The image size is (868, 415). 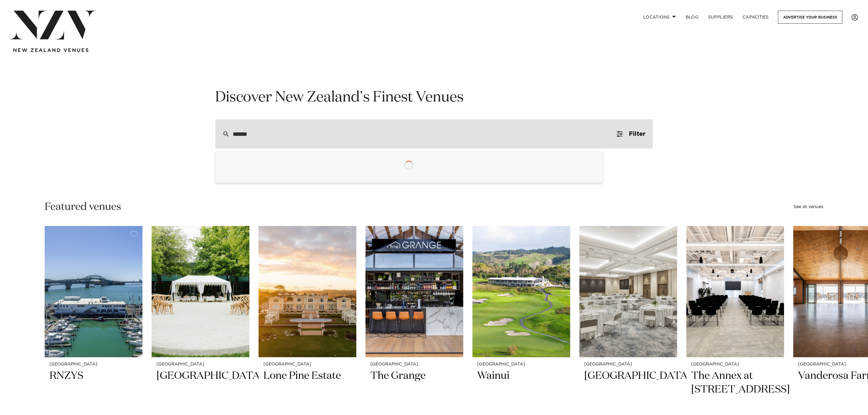 I want to click on span: Filter, so click(x=637, y=134).